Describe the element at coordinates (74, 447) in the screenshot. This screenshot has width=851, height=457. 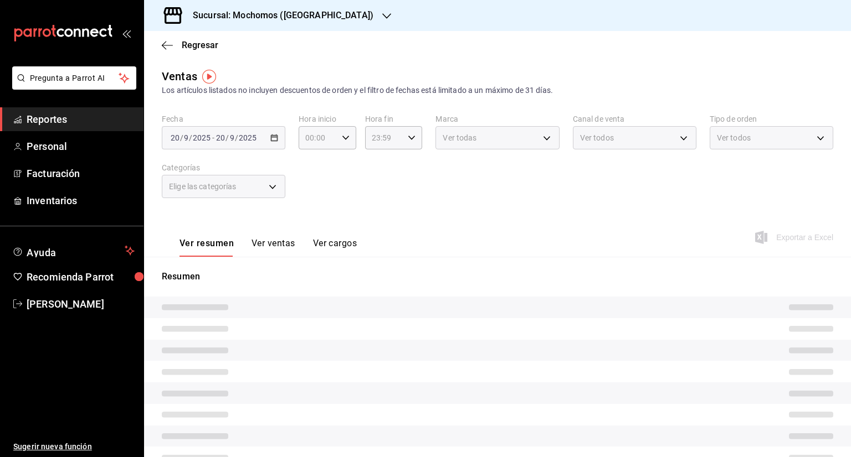
I see `span: Sugerir nueva función` at that location.